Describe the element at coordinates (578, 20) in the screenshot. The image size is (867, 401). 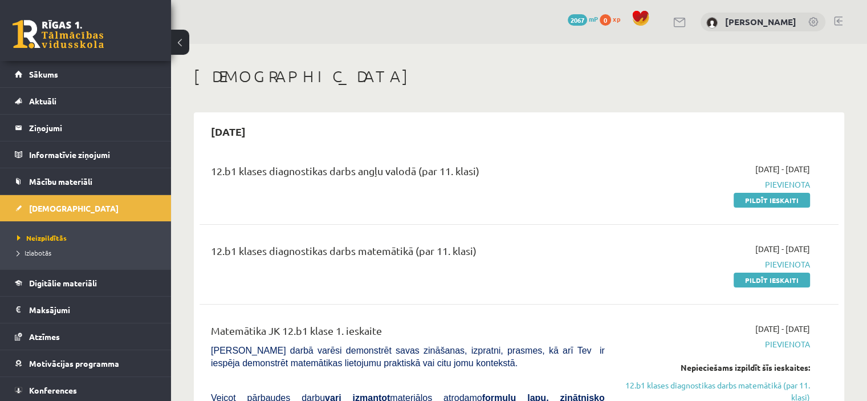
I see `span: 2067` at that location.